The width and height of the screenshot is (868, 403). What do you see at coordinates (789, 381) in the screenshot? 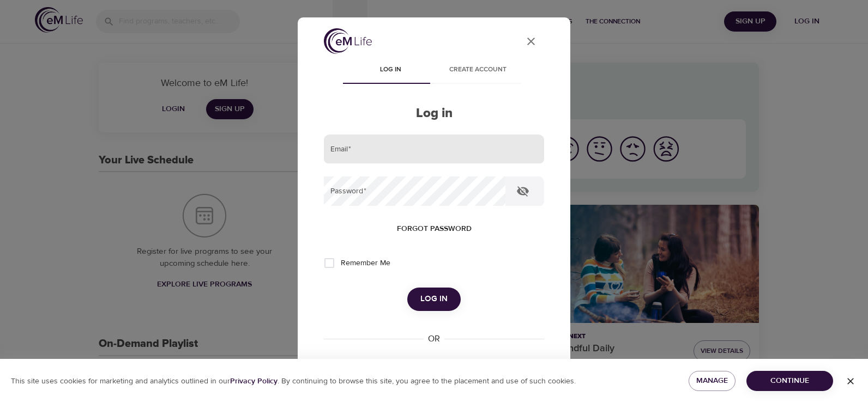
I see `span: Continue` at bounding box center [789, 381].